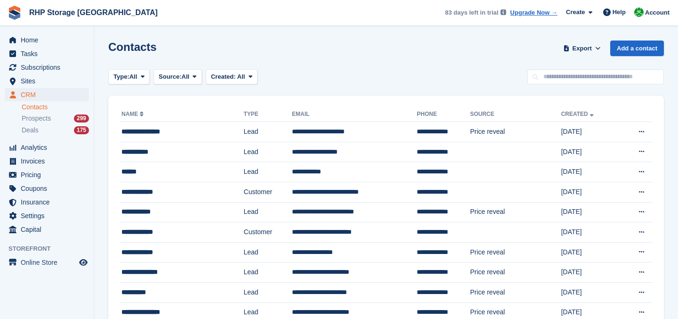 This screenshot has height=319, width=678. What do you see at coordinates (49, 202) in the screenshot?
I see `span: Insurance` at bounding box center [49, 202].